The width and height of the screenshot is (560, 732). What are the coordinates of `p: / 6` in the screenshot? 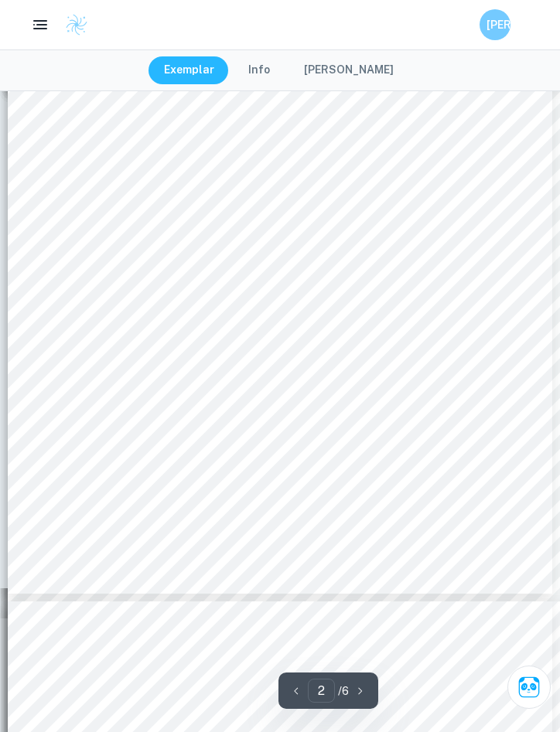 It's located at (343, 691).